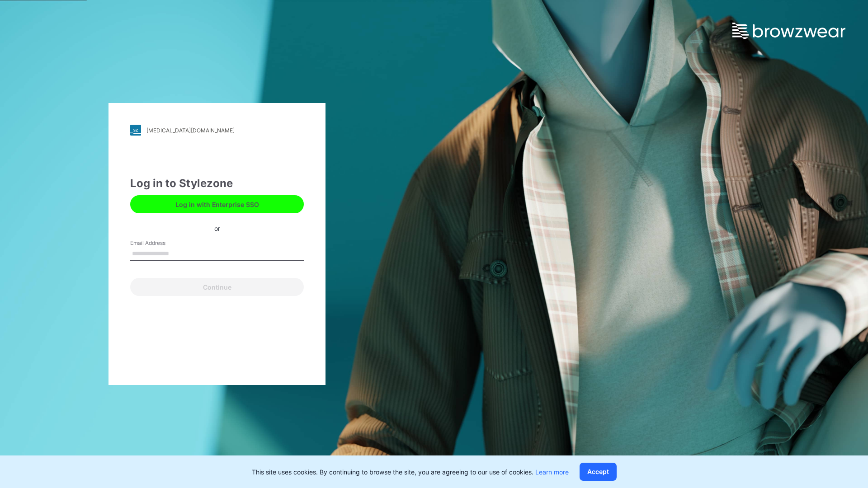 Image resolution: width=868 pixels, height=488 pixels. Describe the element at coordinates (598, 471) in the screenshot. I see `button: Accept` at that location.